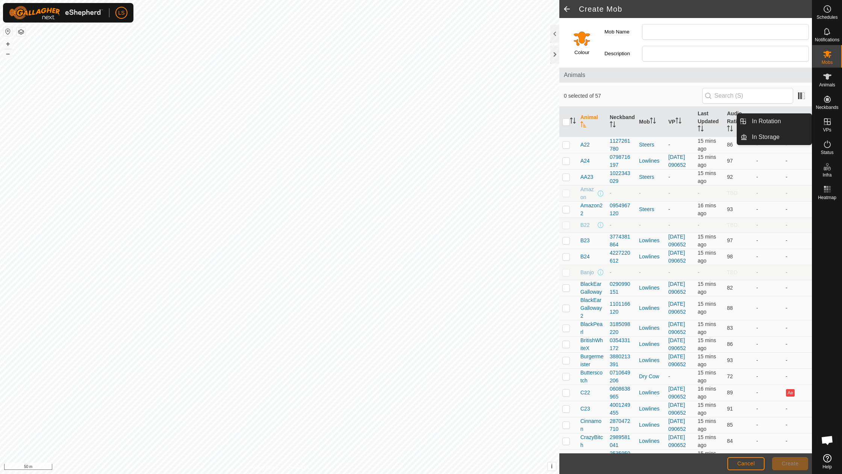  What do you see at coordinates (797, 122) in the screenshot?
I see `th: Alerts` at bounding box center [797, 122].